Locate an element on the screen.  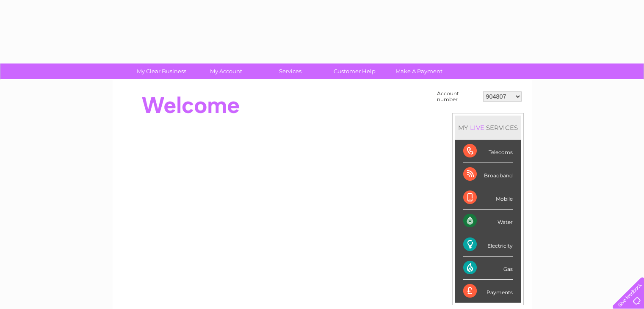
div: Water is located at coordinates (488, 221).